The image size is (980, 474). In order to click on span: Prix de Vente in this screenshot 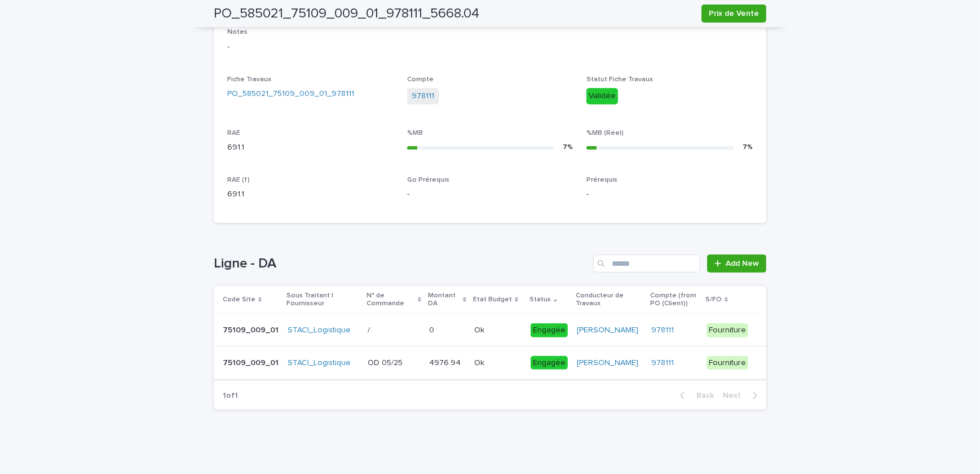, I will do `click(733, 14)`.